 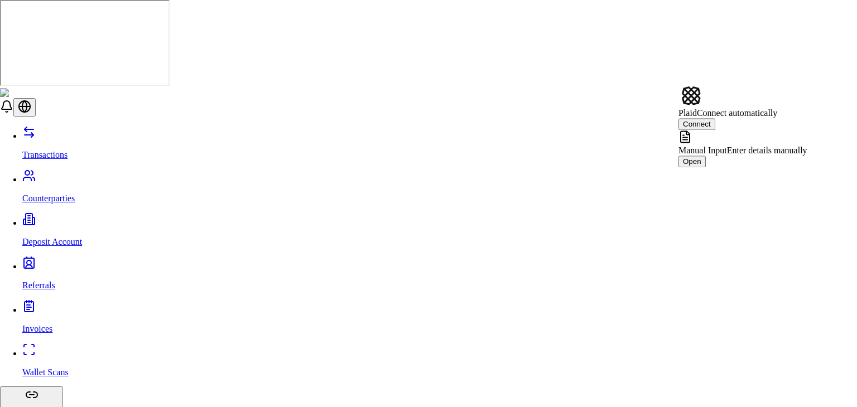 I want to click on button: Open, so click(x=692, y=161).